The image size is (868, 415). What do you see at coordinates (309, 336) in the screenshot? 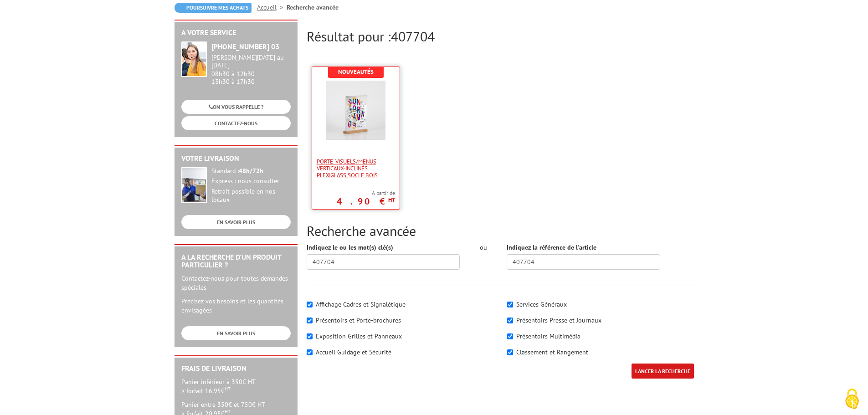
I see `input: Exposition Grilles et Panneaux` at bounding box center [309, 336].